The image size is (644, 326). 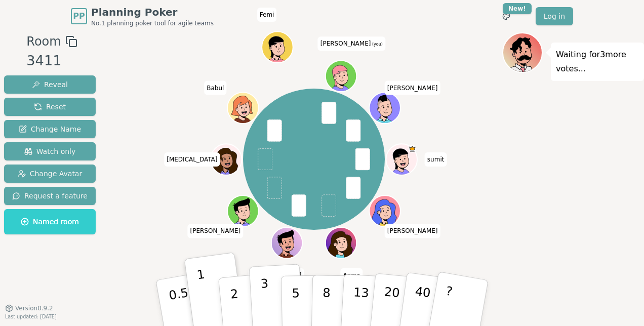 What do you see at coordinates (50, 107) in the screenshot?
I see `span: Reset` at bounding box center [50, 107].